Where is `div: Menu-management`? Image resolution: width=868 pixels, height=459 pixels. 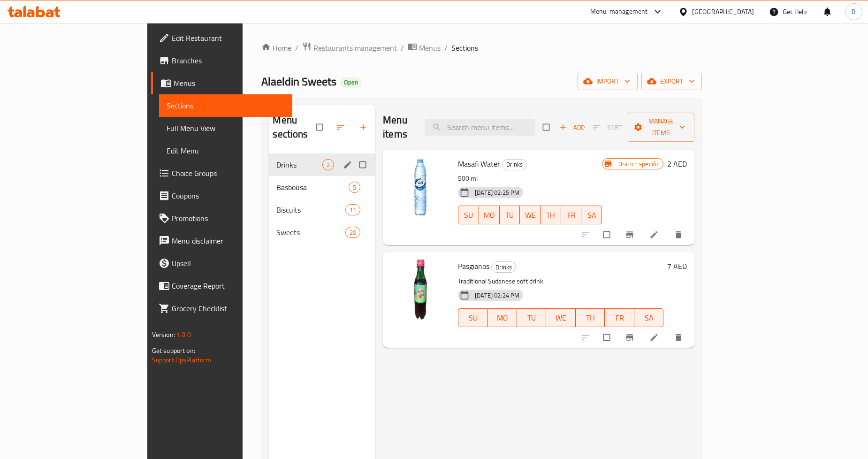
div: Menu-management is located at coordinates (618, 12).